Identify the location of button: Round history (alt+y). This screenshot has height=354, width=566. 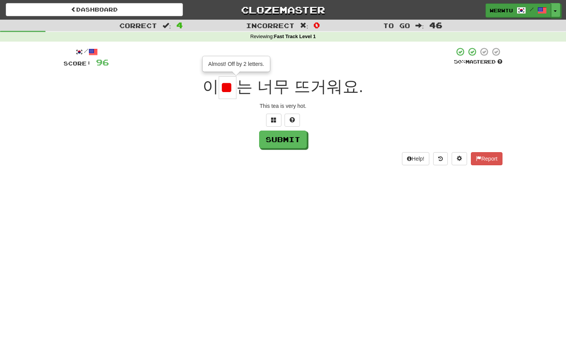
(440, 159).